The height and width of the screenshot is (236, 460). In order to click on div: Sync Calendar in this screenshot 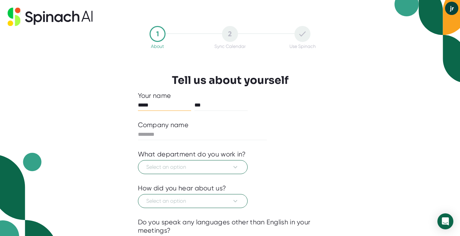, I will do `click(230, 46)`.